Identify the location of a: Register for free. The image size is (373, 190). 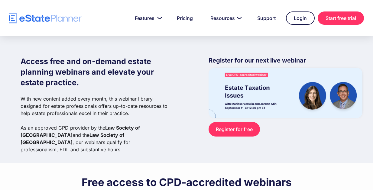
(234, 129).